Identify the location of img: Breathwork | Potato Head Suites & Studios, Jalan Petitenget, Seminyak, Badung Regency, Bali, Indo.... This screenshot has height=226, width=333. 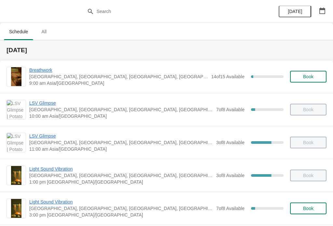
(16, 77).